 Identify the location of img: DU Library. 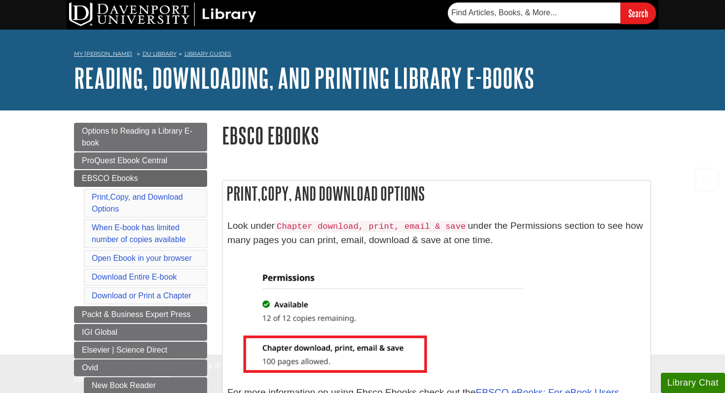
(163, 14).